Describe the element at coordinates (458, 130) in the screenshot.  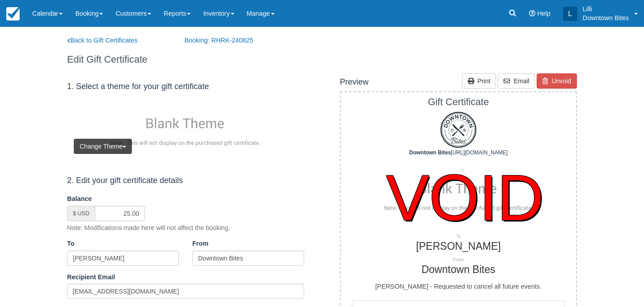
I see `img: logo` at that location.